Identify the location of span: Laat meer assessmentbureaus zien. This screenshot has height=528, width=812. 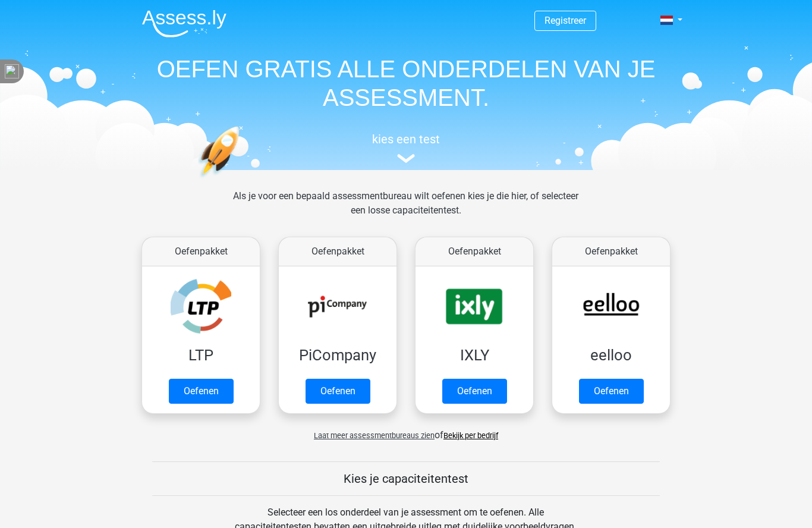
(374, 435).